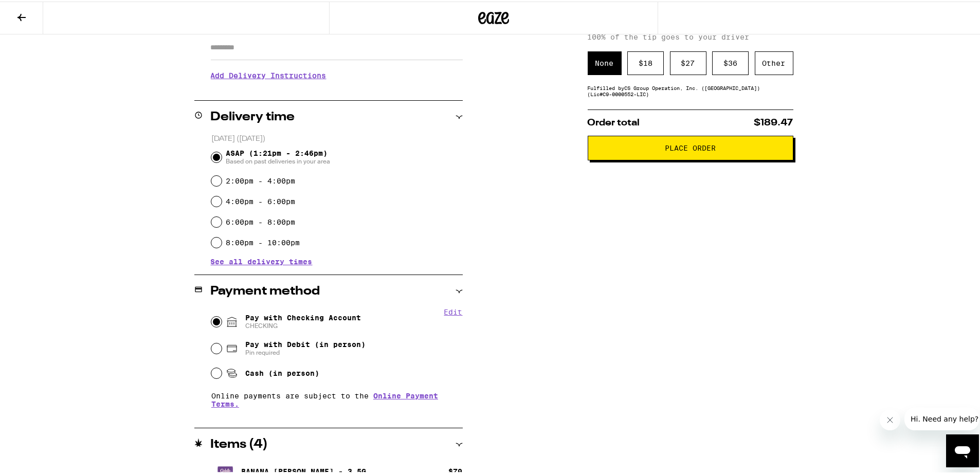 The image size is (980, 474). What do you see at coordinates (260, 220) in the screenshot?
I see `label: 6:00pm - 8:00pm` at bounding box center [260, 220].